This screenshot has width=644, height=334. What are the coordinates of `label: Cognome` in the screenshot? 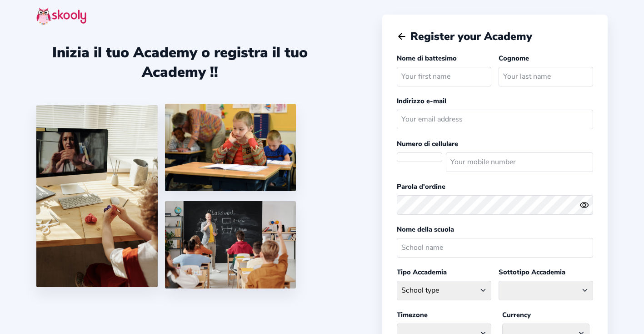 It's located at (513, 58).